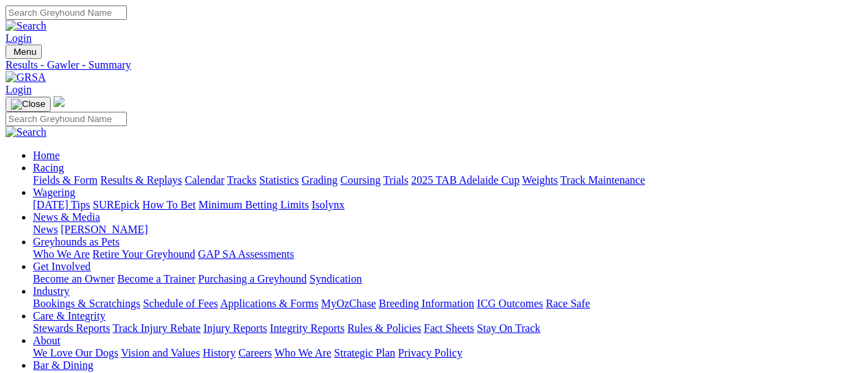 This screenshot has height=373, width=868. I want to click on a: Integrity Reports, so click(307, 327).